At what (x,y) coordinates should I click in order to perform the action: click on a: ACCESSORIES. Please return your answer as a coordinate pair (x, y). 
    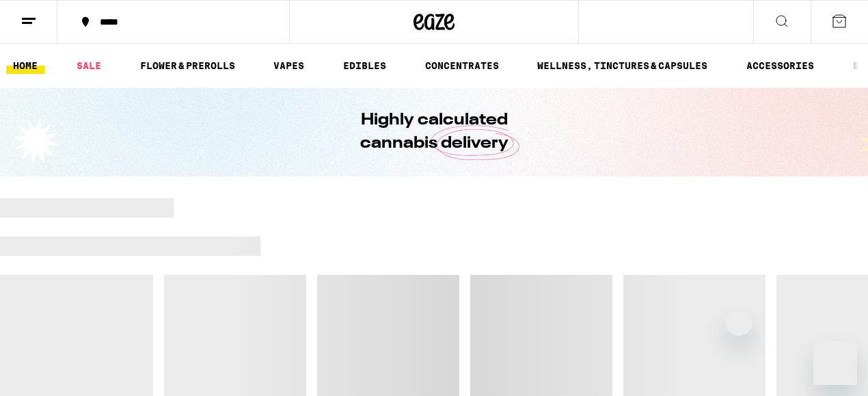
    Looking at the image, I should click on (780, 65).